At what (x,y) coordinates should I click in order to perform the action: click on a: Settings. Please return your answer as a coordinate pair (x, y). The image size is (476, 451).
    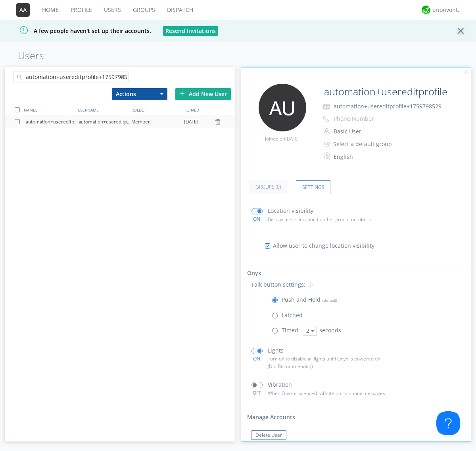
    Looking at the image, I should click on (313, 187).